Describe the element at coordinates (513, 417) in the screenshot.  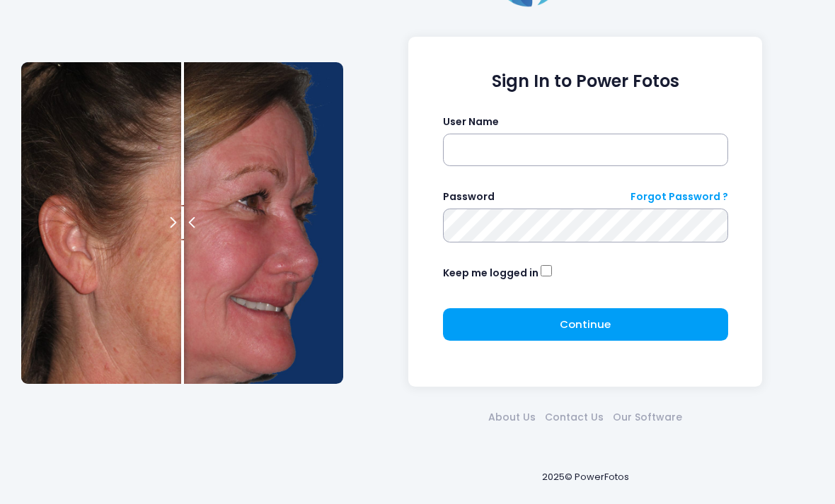
I see `a: About Us` at that location.